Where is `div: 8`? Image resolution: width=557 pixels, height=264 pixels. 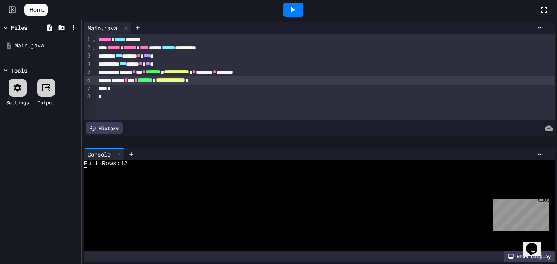
div: 8 is located at coordinates (88, 97).